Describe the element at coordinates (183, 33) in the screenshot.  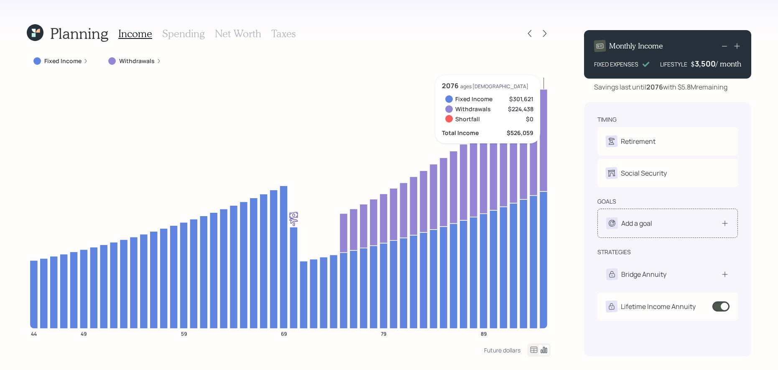
I see `h3: Spending` at that location.